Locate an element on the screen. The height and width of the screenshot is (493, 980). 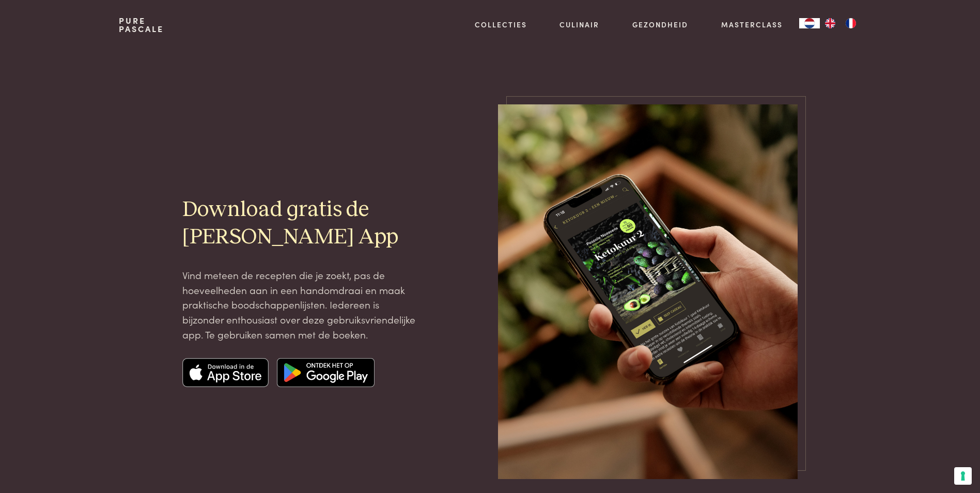
img: Apple app store is located at coordinates (226, 372).